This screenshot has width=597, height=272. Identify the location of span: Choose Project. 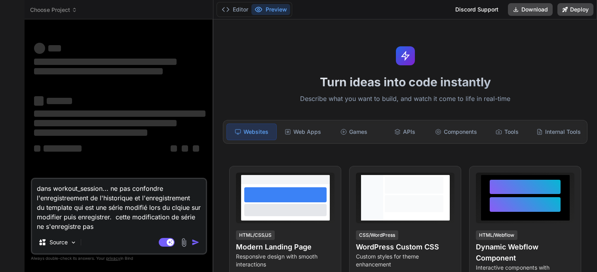
(53, 10).